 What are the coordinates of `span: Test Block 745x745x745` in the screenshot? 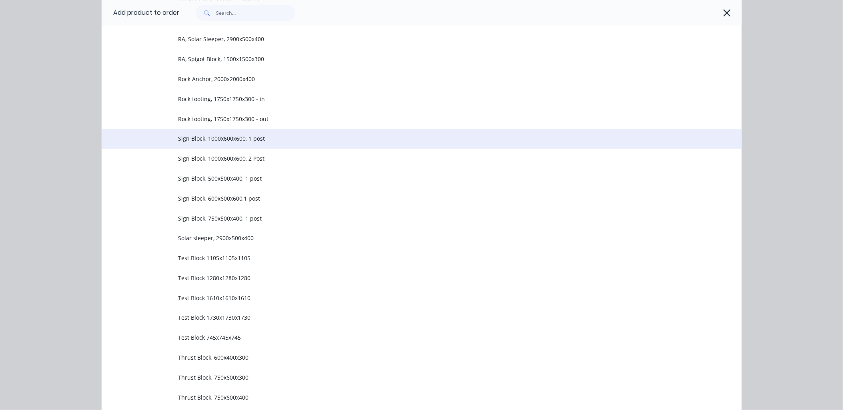 It's located at (404, 338).